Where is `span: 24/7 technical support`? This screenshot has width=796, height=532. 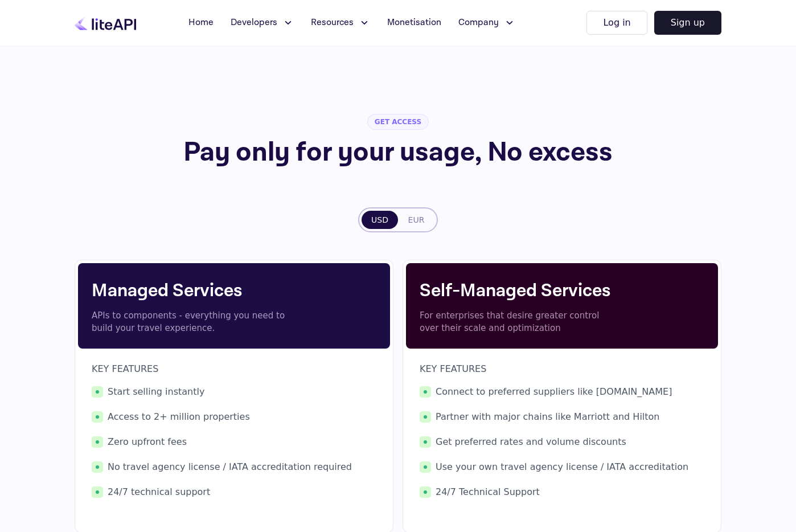
span: 24/7 technical support is located at coordinates (234, 492).